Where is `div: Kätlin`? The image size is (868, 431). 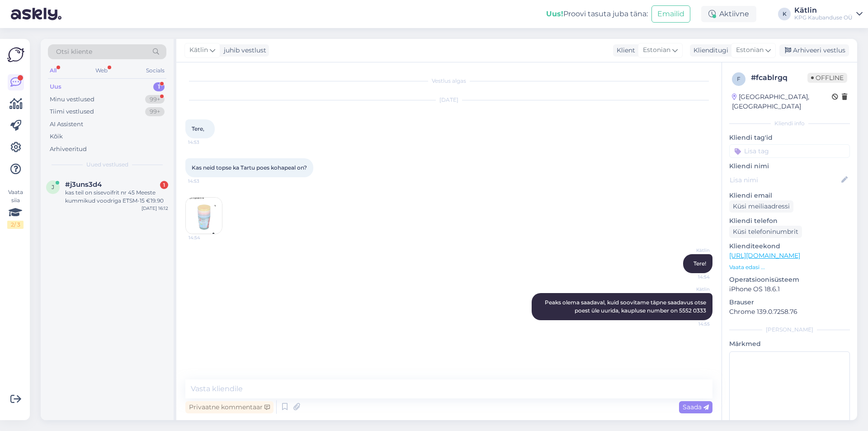 div: Kätlin is located at coordinates (823, 10).